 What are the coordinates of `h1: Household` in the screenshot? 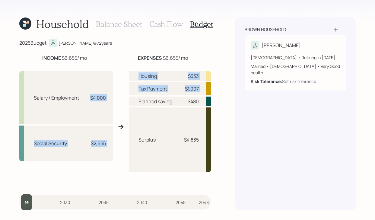 It's located at (62, 24).